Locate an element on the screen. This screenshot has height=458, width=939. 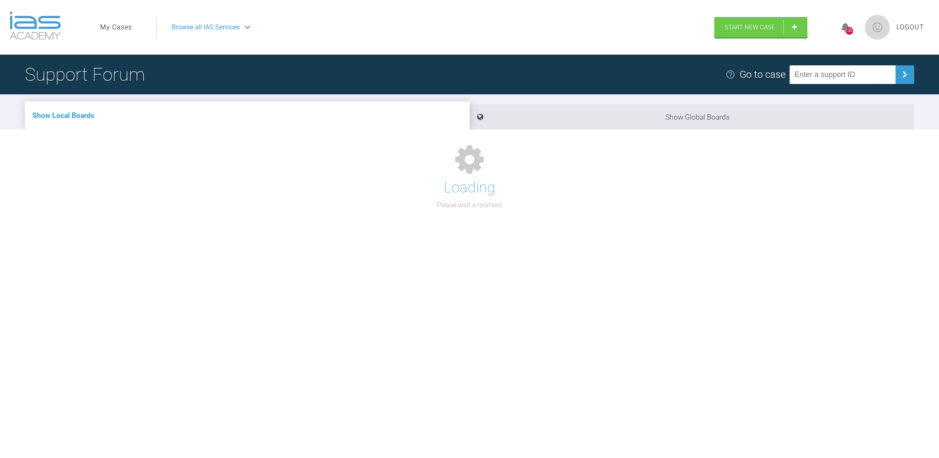
h1: Loading is located at coordinates (469, 188).